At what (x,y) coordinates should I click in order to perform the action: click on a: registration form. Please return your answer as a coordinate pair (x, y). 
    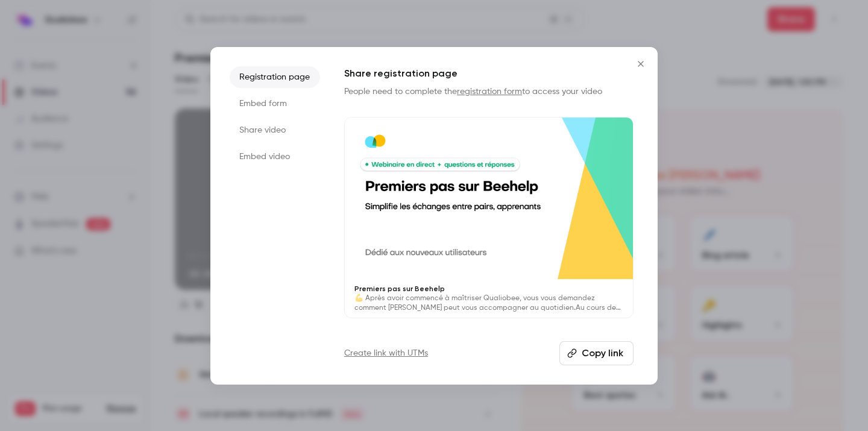
    Looking at the image, I should click on (490, 92).